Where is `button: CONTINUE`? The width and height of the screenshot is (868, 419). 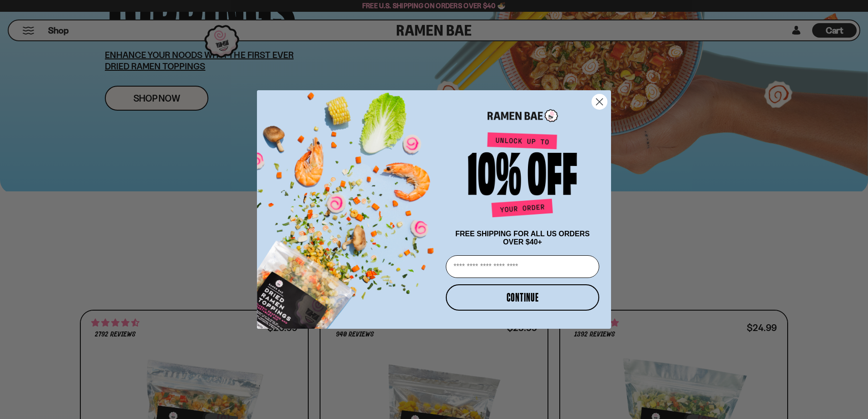
button: CONTINUE is located at coordinates (523, 297).